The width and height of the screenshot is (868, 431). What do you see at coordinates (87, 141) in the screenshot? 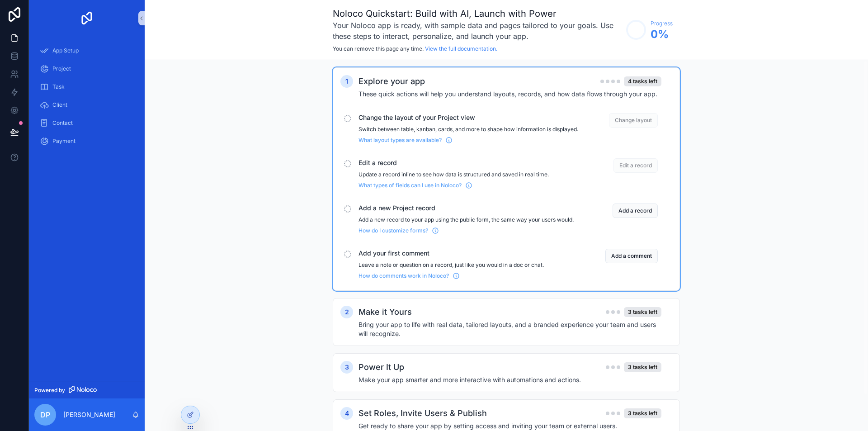
I see `a: Payment` at bounding box center [87, 141].